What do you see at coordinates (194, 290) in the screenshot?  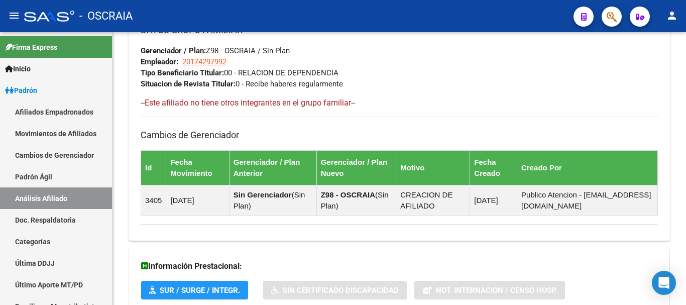 I see `button: SUR / SURGE / INTEGR.` at bounding box center [194, 290].